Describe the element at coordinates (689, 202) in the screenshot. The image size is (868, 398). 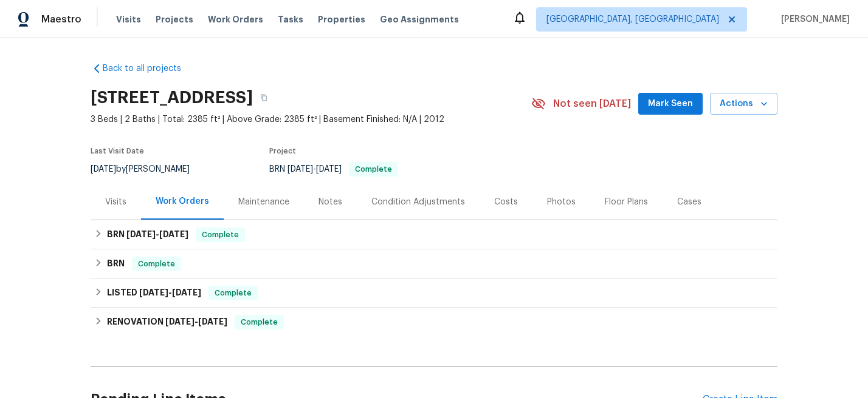
I see `div: Cases` at that location.